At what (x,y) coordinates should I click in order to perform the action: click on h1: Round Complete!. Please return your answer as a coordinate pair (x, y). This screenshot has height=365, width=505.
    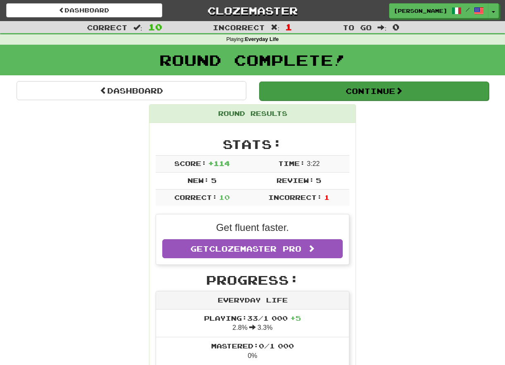
    Looking at the image, I should click on (253, 60).